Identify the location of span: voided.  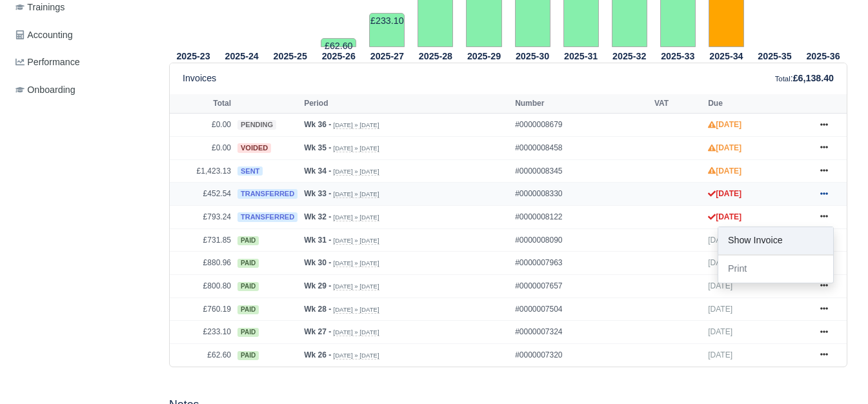
(254, 148).